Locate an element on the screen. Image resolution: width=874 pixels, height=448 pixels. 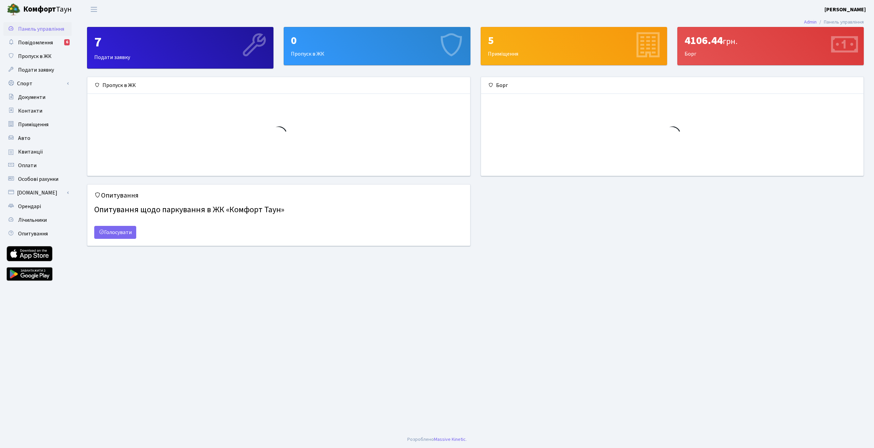
span: Панель управління is located at coordinates (41, 29).